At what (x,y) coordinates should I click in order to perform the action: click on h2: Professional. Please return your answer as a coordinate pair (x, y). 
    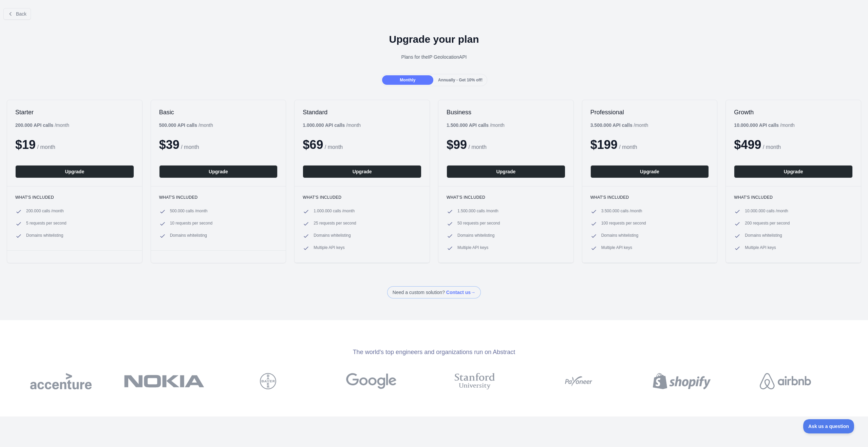
    Looking at the image, I should click on (650, 112).